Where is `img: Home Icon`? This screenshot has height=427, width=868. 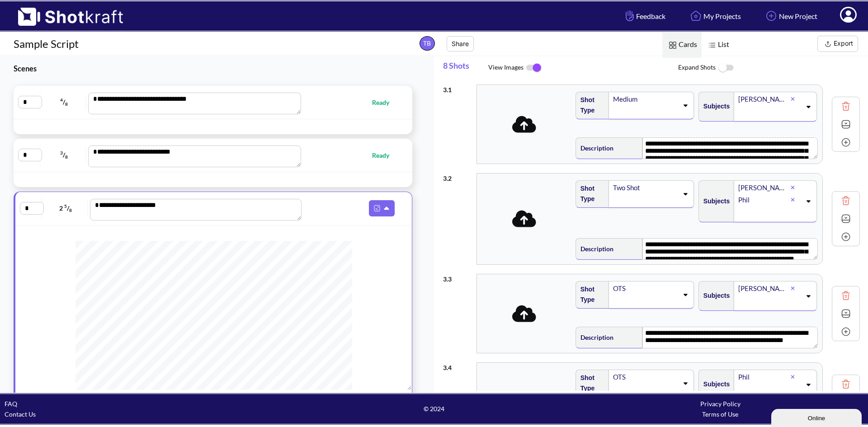 img: Home Icon is located at coordinates (696, 16).